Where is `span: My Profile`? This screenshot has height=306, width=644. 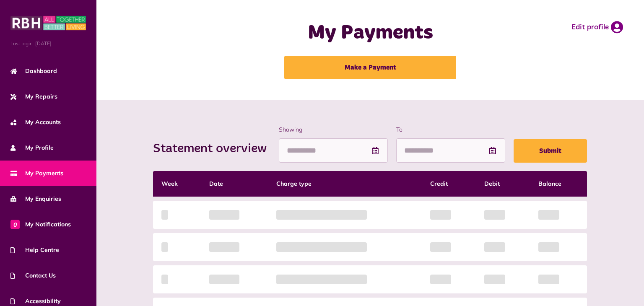
span: My Profile is located at coordinates (32, 148).